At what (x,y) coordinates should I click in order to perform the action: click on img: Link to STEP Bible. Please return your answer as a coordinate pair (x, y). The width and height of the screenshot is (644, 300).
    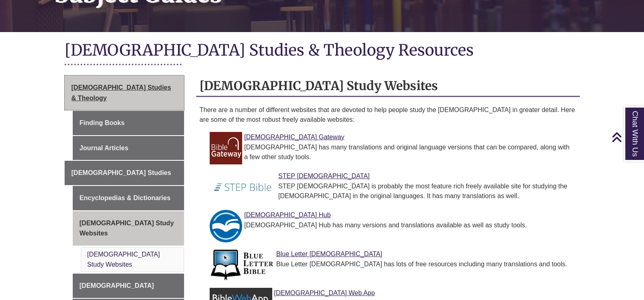
    Looking at the image, I should click on (243, 187).